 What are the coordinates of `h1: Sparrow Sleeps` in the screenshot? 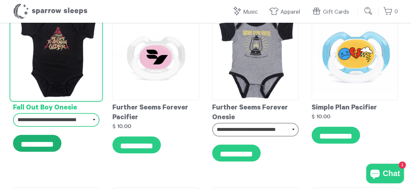 It's located at (50, 11).